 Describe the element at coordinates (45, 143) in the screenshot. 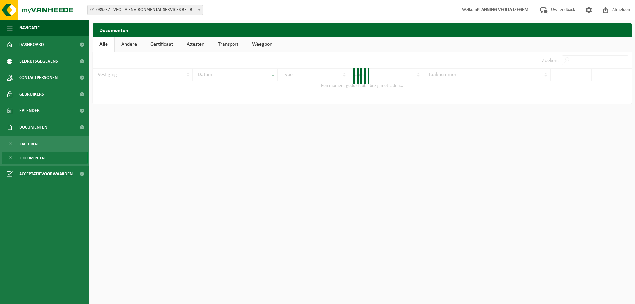

I see `a: Facturen` at that location.